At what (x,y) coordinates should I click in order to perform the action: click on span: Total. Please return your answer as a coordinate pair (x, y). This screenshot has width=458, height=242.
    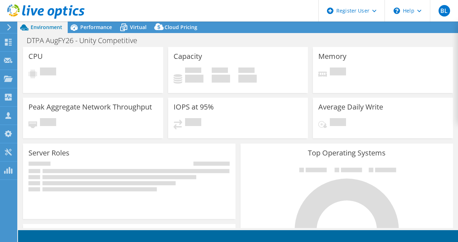
    Looking at the image, I should click on (246, 71).